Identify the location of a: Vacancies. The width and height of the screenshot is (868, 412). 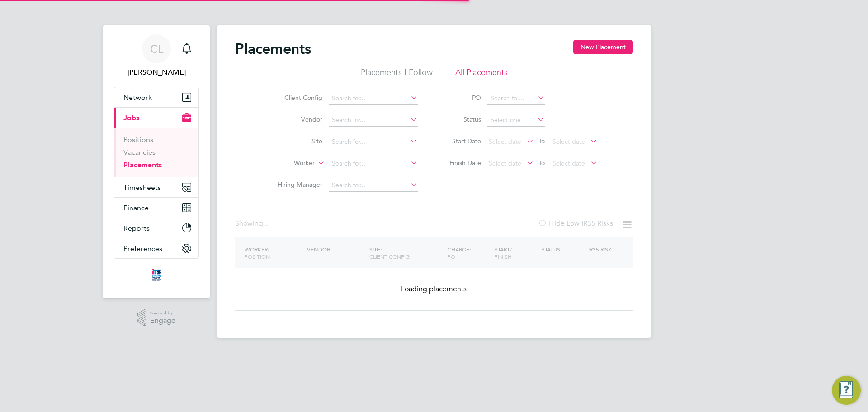
(139, 152).